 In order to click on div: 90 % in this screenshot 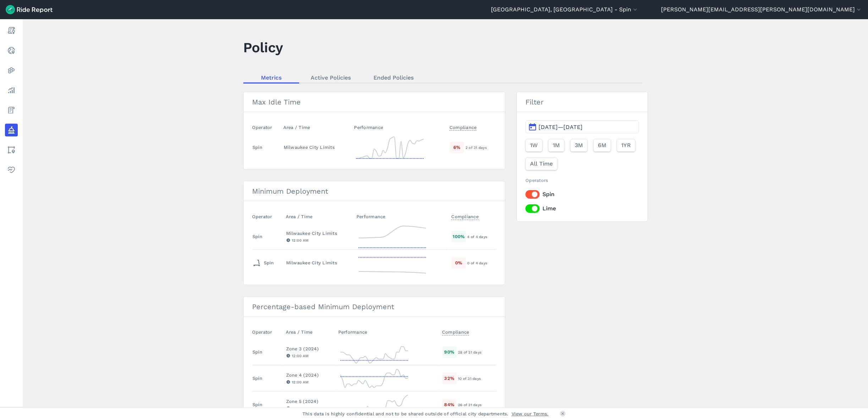, I will do `click(449, 352)`.